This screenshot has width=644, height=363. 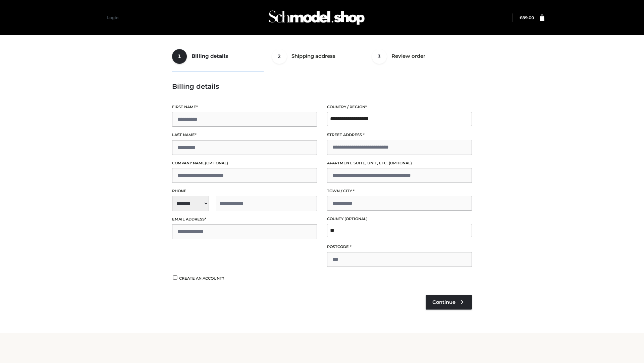 What do you see at coordinates (527, 17) in the screenshot?
I see `a: £89.00` at bounding box center [527, 17].